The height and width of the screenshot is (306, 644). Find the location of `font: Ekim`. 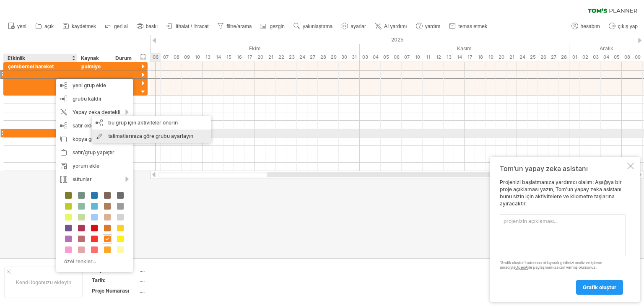

font: Ekim is located at coordinates (255, 48).